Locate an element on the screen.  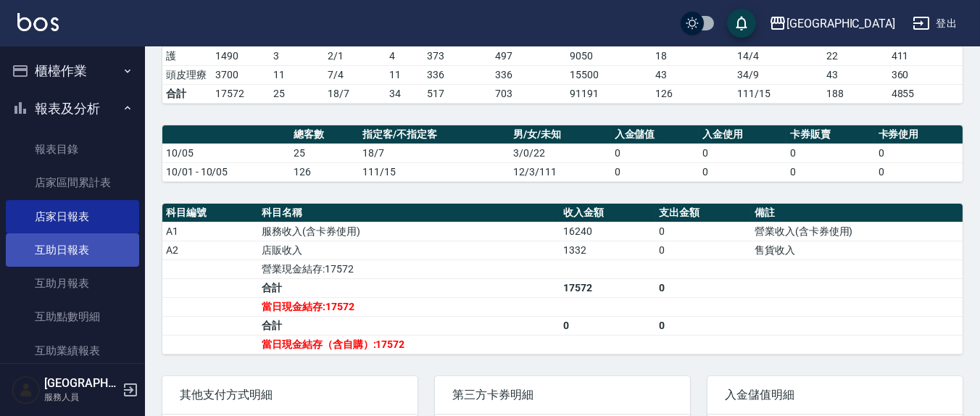
a: 互助業績報表 is located at coordinates (72, 351).